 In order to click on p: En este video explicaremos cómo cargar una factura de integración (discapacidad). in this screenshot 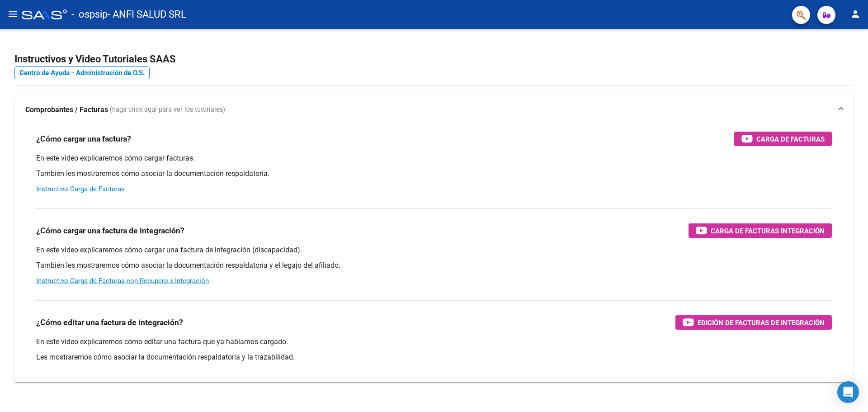, I will do `click(434, 250)`.